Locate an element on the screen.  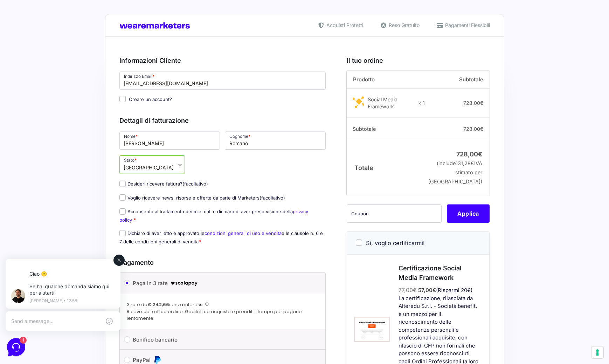
input: Voglio ricevere news, risorse e offerte da parte di Marketers(facoltativo) is located at coordinates (123, 197).